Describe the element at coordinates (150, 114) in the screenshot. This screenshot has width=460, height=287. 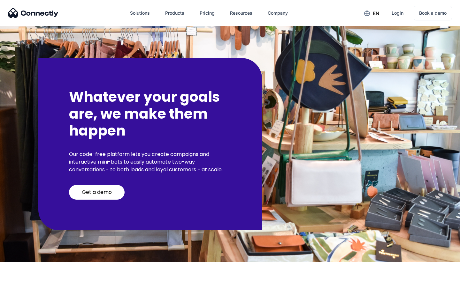
I see `h2: Whatever your goals are, we make them happen` at that location.